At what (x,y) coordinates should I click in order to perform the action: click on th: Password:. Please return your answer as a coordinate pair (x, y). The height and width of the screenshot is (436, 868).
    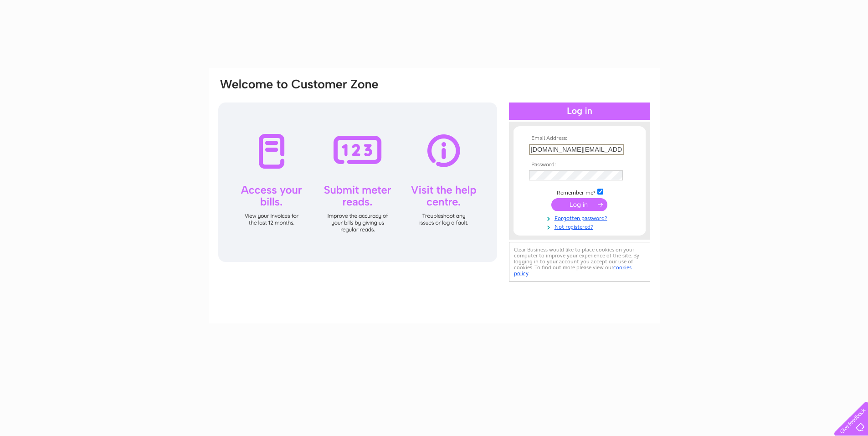
    Looking at the image, I should click on (580, 165).